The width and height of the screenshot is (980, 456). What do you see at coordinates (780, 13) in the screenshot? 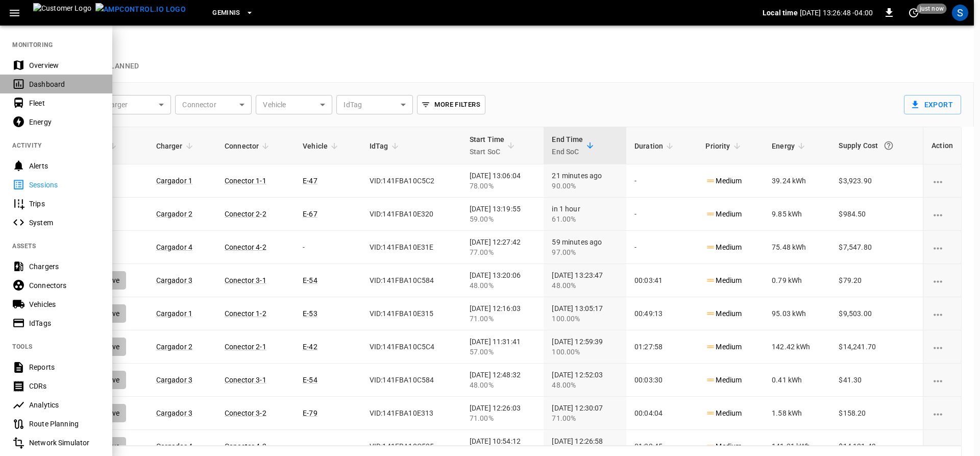
I see `p: Local time` at bounding box center [780, 13].